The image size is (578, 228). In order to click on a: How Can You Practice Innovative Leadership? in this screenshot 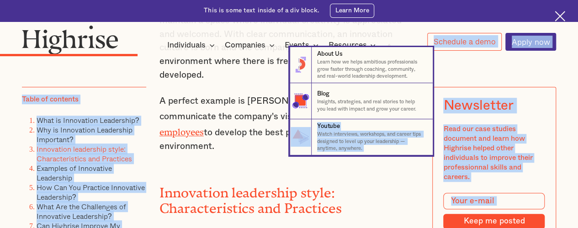, I will do `click(90, 192)`.